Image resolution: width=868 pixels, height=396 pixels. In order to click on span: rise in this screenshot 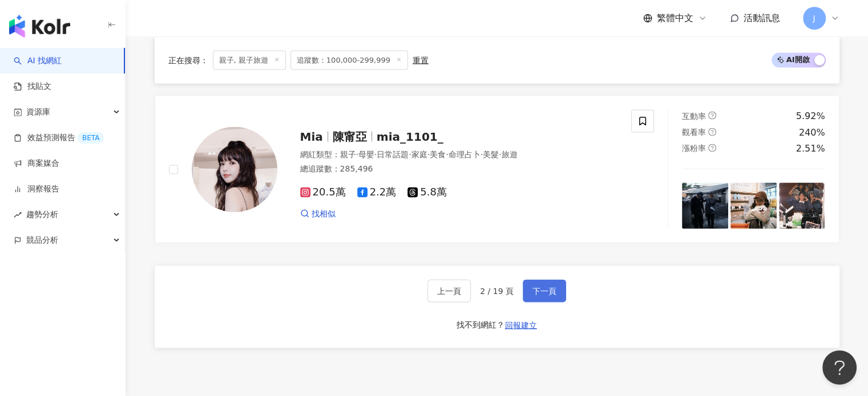, I will do `click(18, 215)`.